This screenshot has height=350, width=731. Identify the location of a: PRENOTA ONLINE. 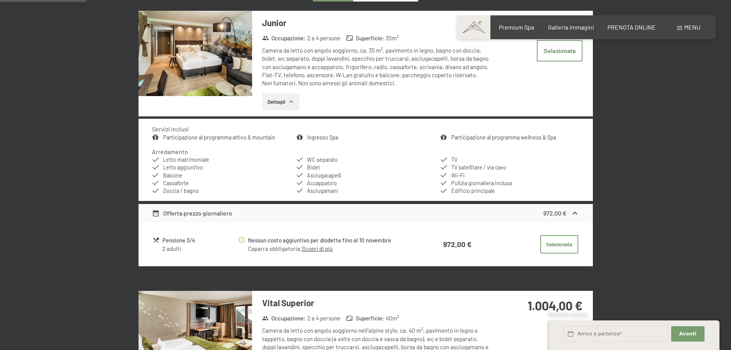
(632, 27).